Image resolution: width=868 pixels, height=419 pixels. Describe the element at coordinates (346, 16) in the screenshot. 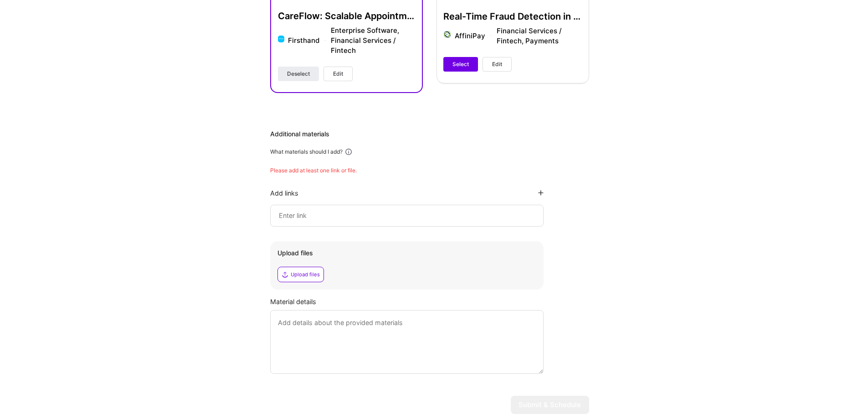

I see `h4: CareFlow: Scalable Appointment & Records Management Platform` at that location.